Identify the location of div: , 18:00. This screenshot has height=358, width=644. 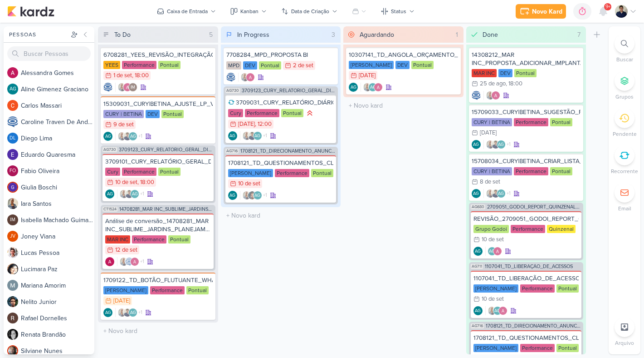
(146, 182).